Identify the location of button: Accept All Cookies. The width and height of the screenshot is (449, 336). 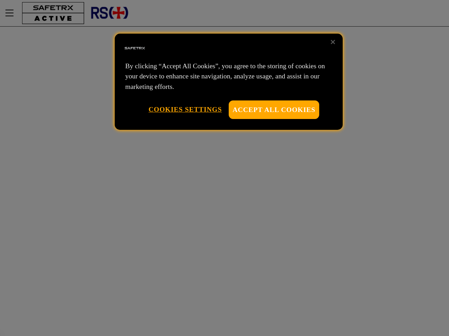
(274, 110).